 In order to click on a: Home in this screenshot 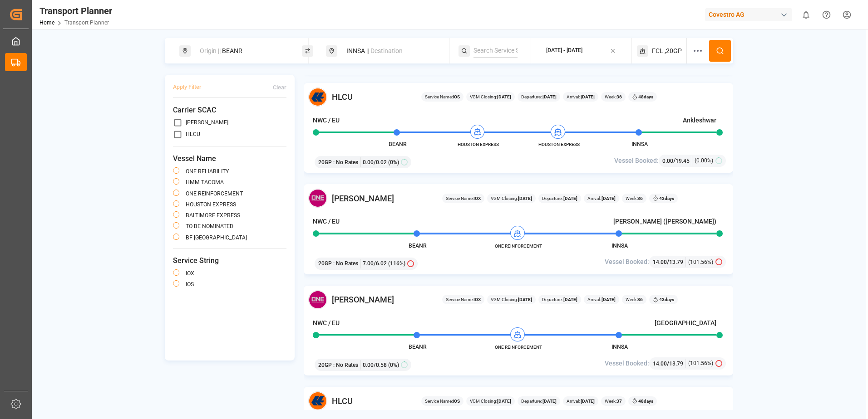, I will do `click(47, 23)`.